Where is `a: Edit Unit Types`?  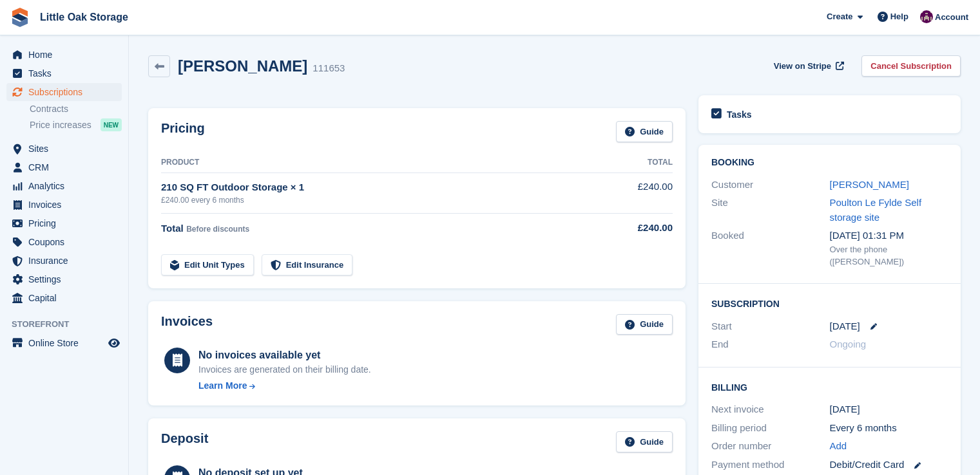
a: Edit Unit Types is located at coordinates (208, 265).